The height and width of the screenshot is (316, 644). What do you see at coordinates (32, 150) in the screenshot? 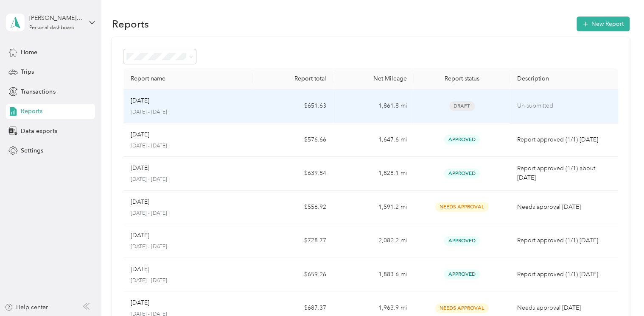
I see `span: Settings` at bounding box center [32, 150].